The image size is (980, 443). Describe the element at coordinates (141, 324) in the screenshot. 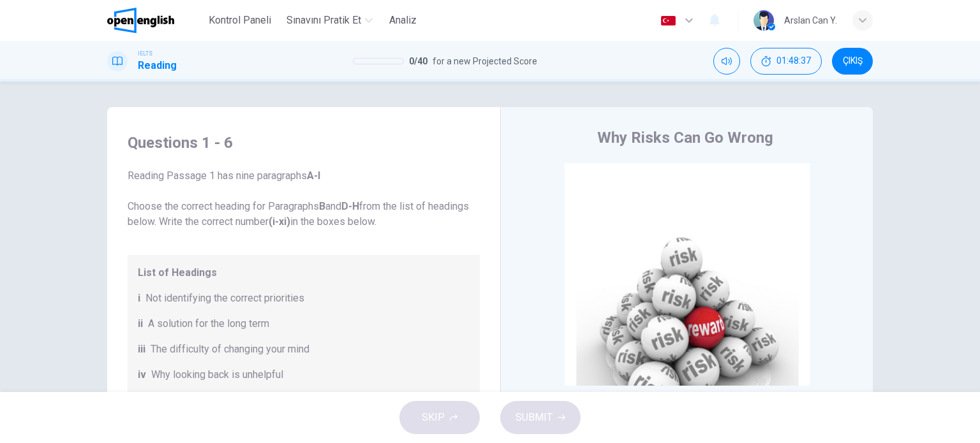

I see `span: ii` at that location.